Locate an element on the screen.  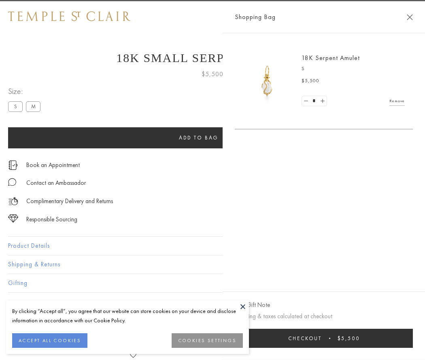
button: Gifting is located at coordinates (213, 283).